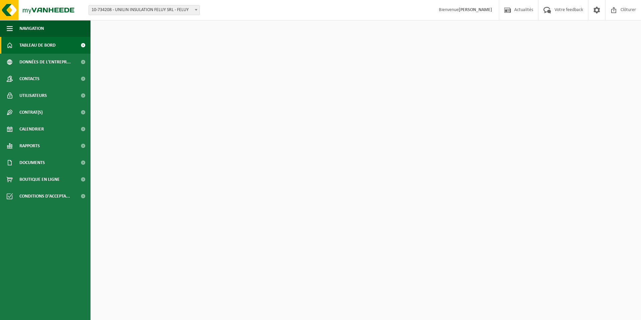  I want to click on span: 10-734208 - UNILIN INSULATION FELUY SRL - FELUY, so click(144, 10).